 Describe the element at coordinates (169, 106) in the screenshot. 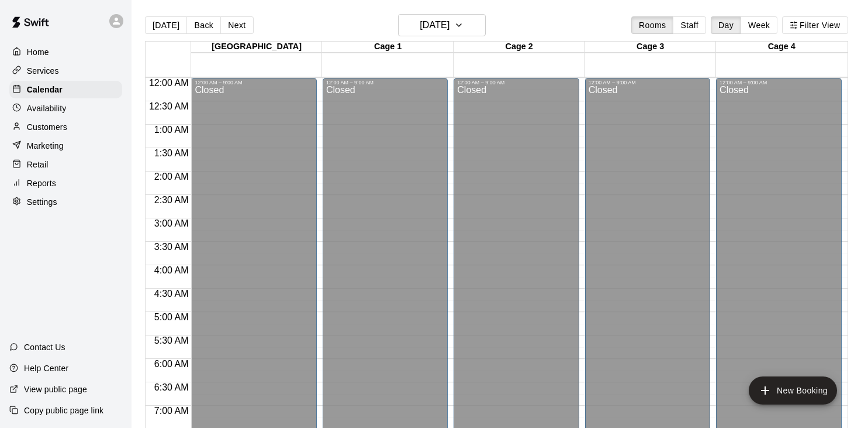

I see `span: 12:30 AM` at that location.